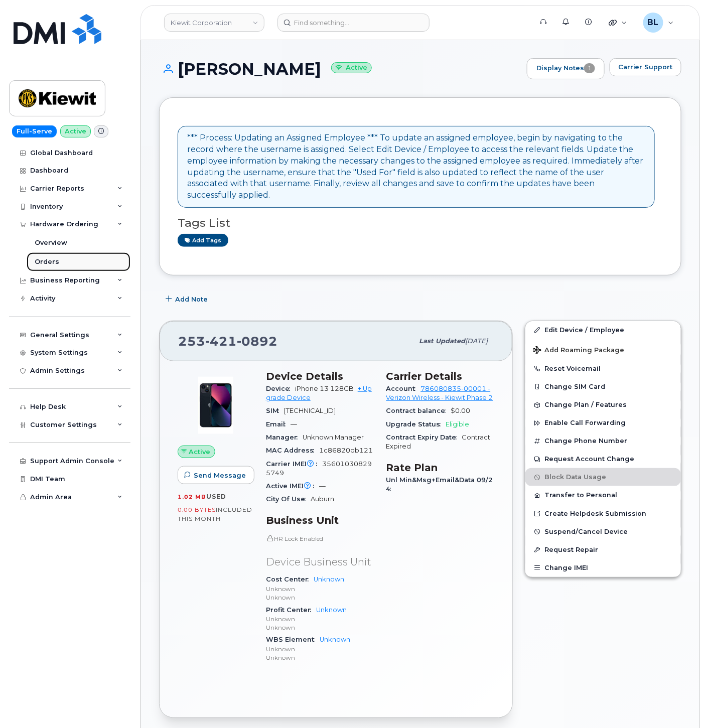  What do you see at coordinates (188, 300) in the screenshot?
I see `button: Add Note` at bounding box center [188, 300].